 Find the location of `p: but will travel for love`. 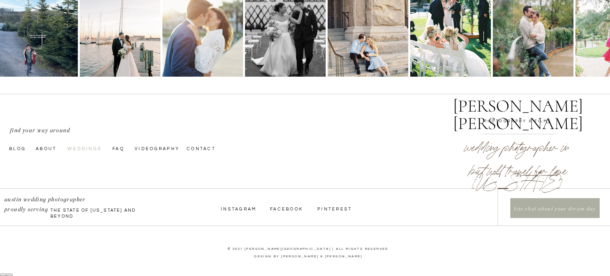

p: but will travel for love is located at coordinates (518, 171).